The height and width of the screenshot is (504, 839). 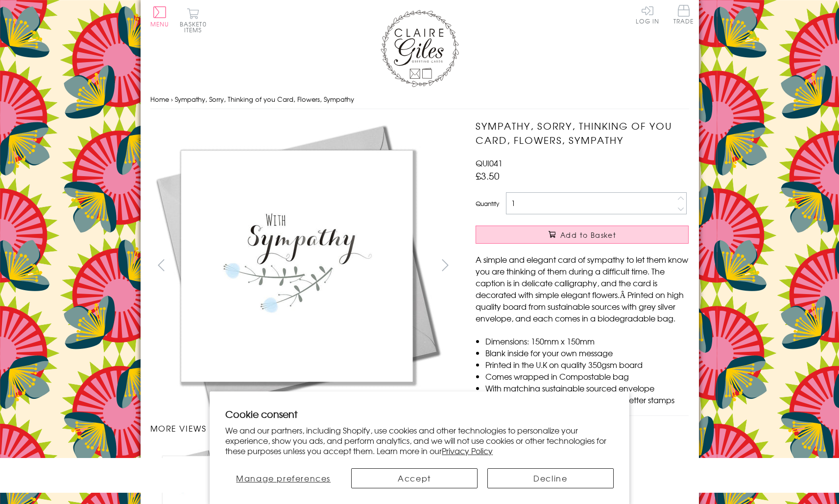 What do you see at coordinates (582, 234) in the screenshot?
I see `button: Add to Basket` at bounding box center [582, 234].